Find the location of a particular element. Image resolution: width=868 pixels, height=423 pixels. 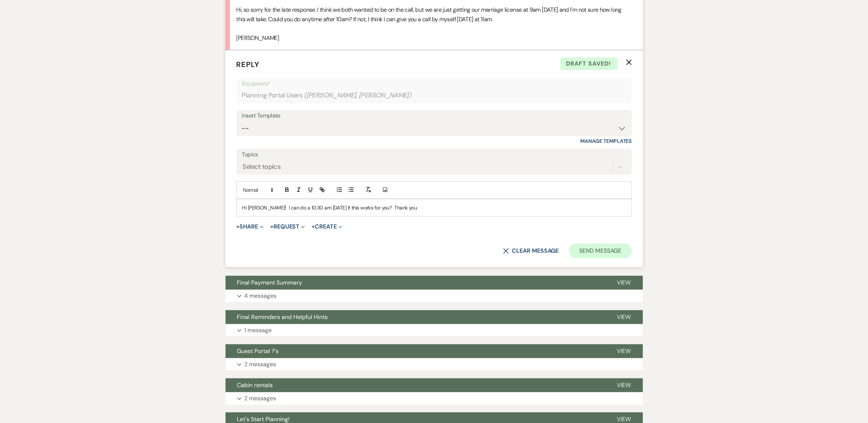

div: Insert Template is located at coordinates (434, 116).